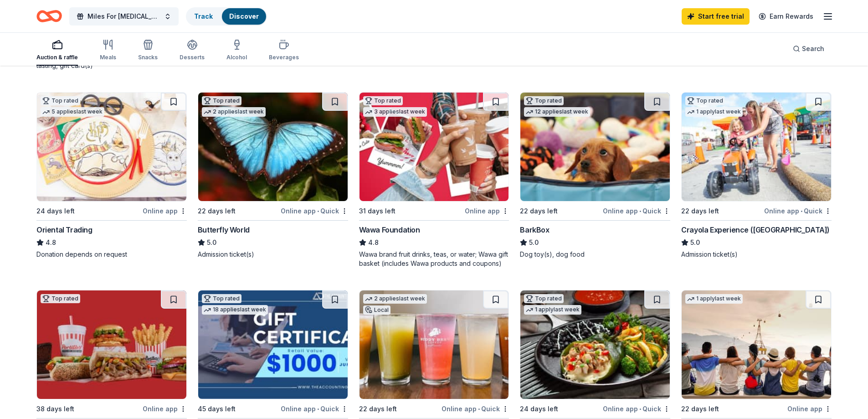  I want to click on button: Auction & raffle, so click(57, 51).